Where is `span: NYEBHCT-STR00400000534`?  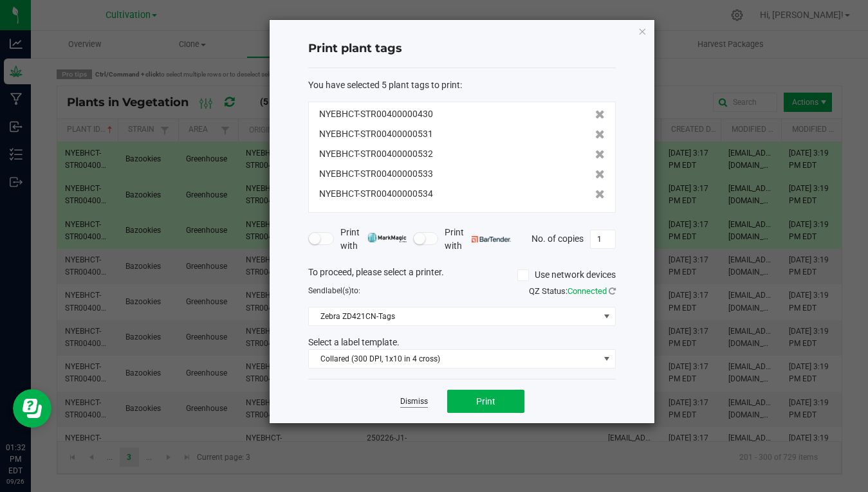 span: NYEBHCT-STR00400000534 is located at coordinates (376, 194).